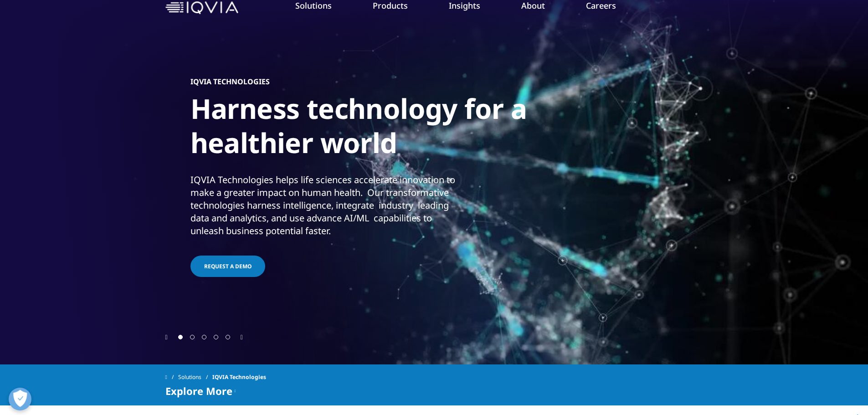 Image resolution: width=868 pixels, height=415 pixels. I want to click on div: Next slide, so click(241, 337).